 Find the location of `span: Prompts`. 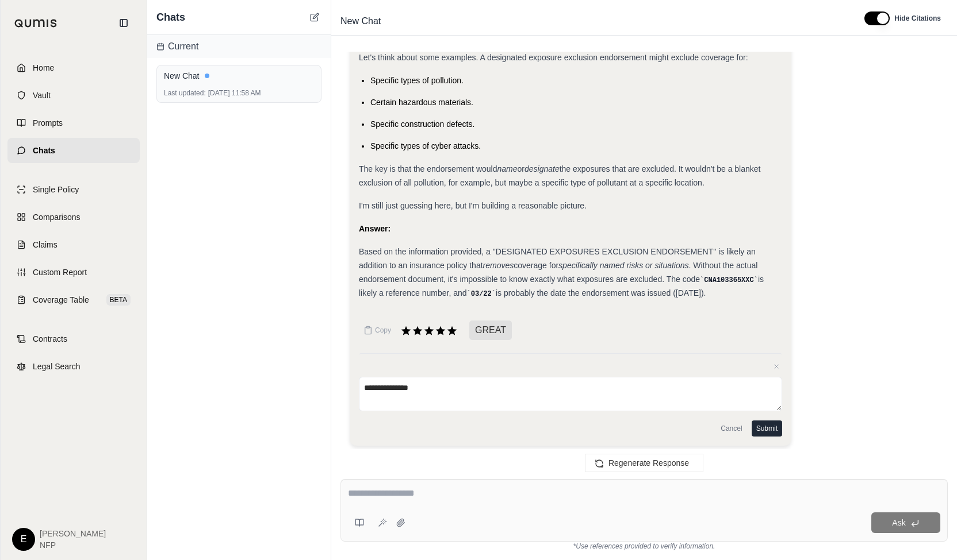

span: Prompts is located at coordinates (48, 123).